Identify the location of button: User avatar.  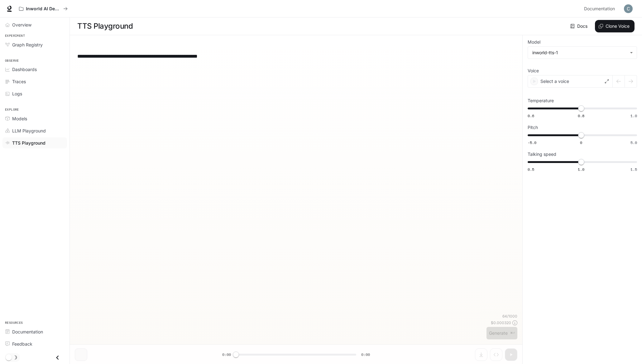
(628, 8).